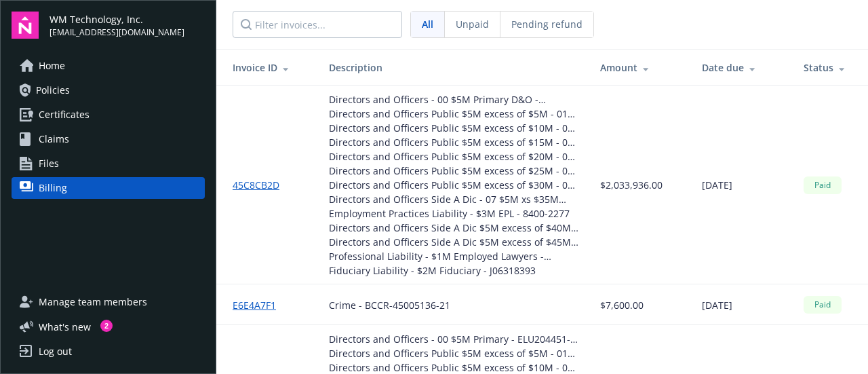  What do you see at coordinates (64, 326) in the screenshot?
I see `span: What ' s new` at bounding box center [64, 326].